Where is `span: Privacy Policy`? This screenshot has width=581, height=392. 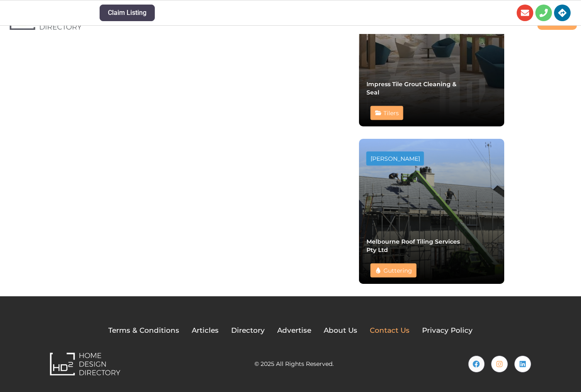 span: Privacy Policy is located at coordinates (447, 331).